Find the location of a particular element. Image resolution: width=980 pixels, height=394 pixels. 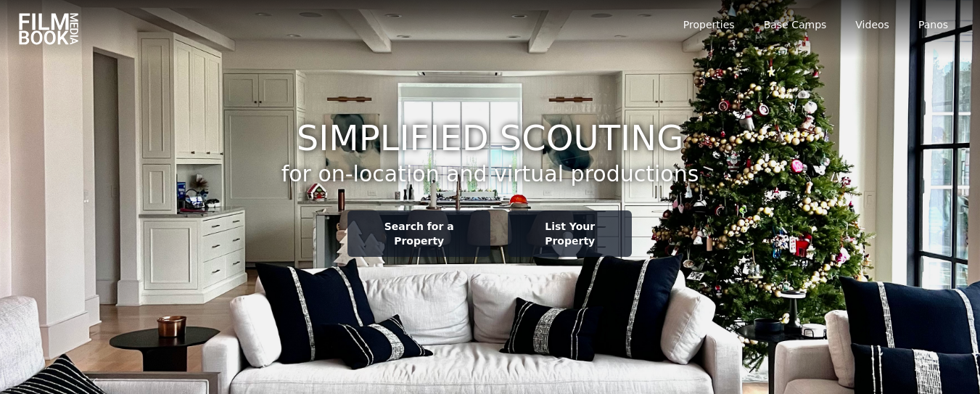

a: Panos is located at coordinates (933, 25).